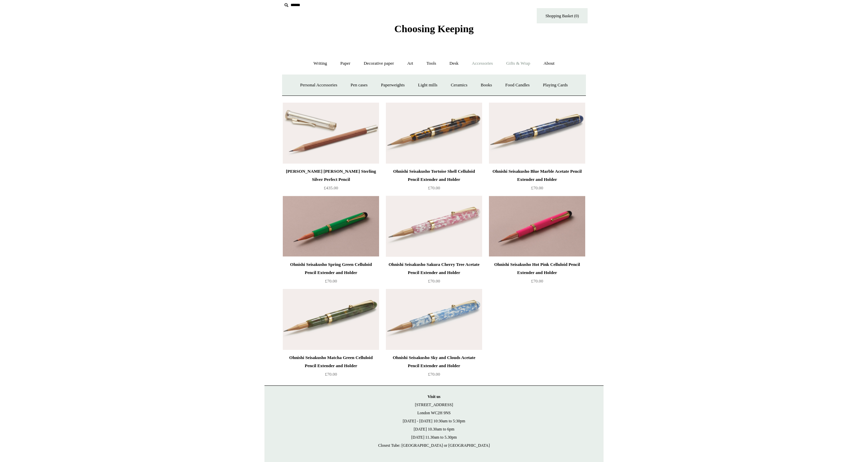 The height and width of the screenshot is (462, 868). What do you see at coordinates (427, 85) in the screenshot?
I see `a: Light mills` at bounding box center [427, 85].